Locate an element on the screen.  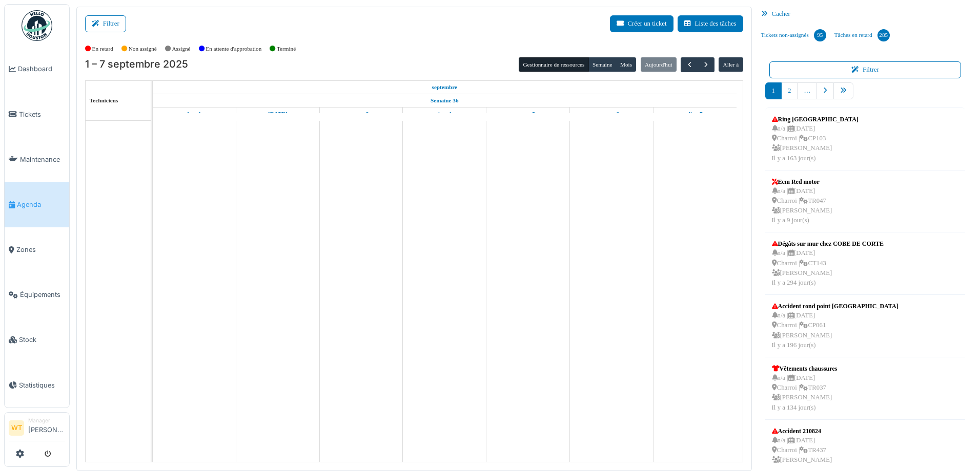
span: Tickets is located at coordinates (42, 114).